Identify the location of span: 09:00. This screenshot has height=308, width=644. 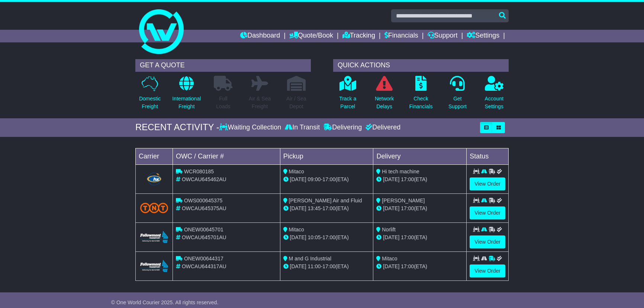
(314, 179).